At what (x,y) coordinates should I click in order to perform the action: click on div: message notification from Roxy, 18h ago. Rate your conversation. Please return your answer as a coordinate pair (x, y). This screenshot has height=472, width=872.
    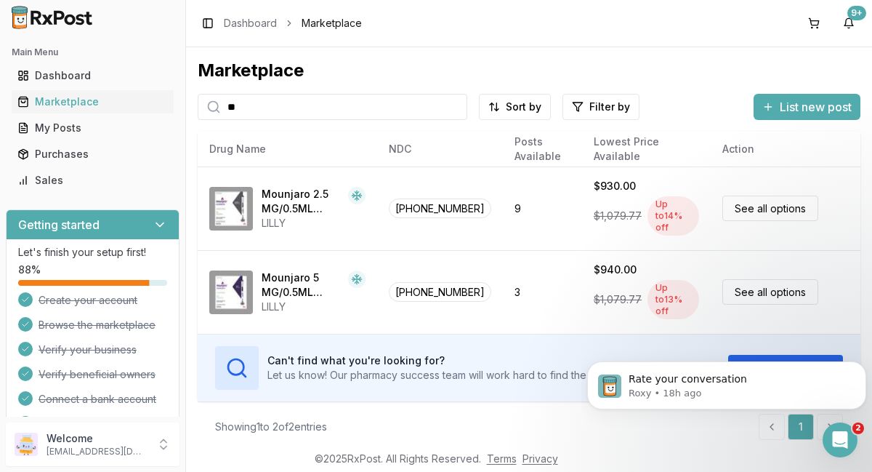
    Looking at the image, I should click on (145, 54).